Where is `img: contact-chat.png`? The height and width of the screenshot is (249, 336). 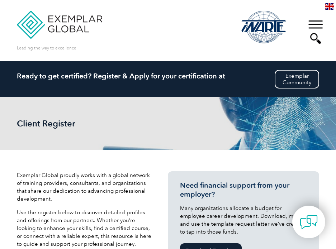
img: contact-chat.png is located at coordinates (309, 222).